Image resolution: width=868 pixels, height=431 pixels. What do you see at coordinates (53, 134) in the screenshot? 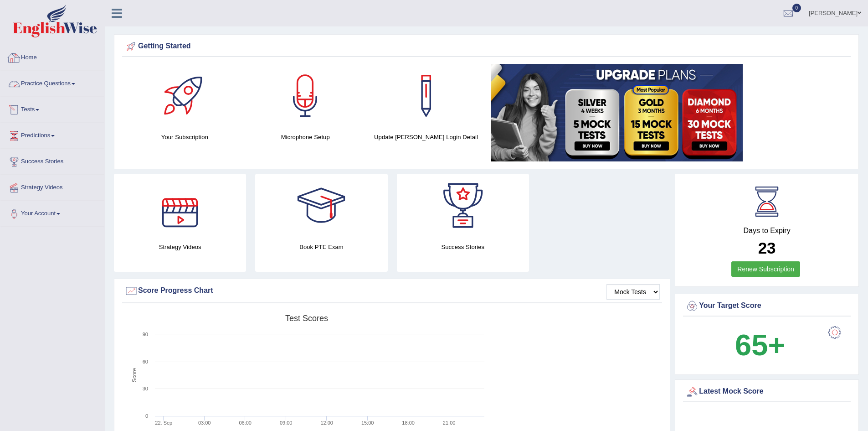
I see `a: Predictions` at bounding box center [53, 134].